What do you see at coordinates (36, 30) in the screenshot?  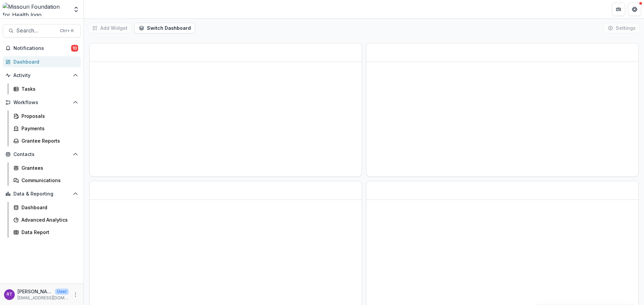 I see `span: Search...` at bounding box center [36, 30].